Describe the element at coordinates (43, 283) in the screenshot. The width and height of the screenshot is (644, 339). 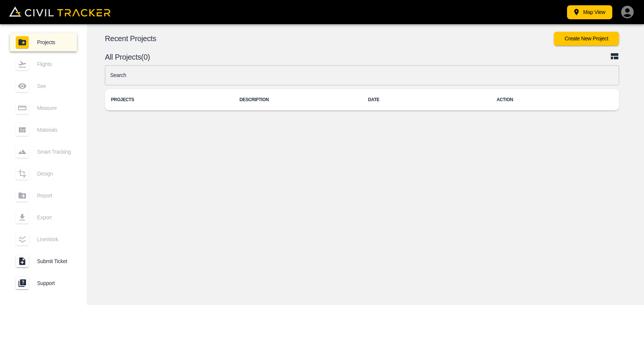
I see `a: Support` at that location.